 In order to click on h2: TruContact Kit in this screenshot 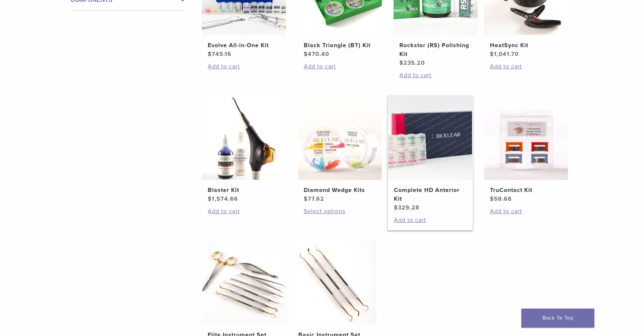, I will do `click(526, 190)`.